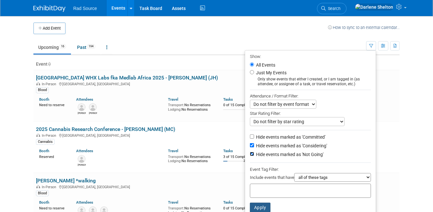 The image size is (433, 212). Describe the element at coordinates (310, 96) in the screenshot. I see `div: Attendance / Format Filter:` at that location.